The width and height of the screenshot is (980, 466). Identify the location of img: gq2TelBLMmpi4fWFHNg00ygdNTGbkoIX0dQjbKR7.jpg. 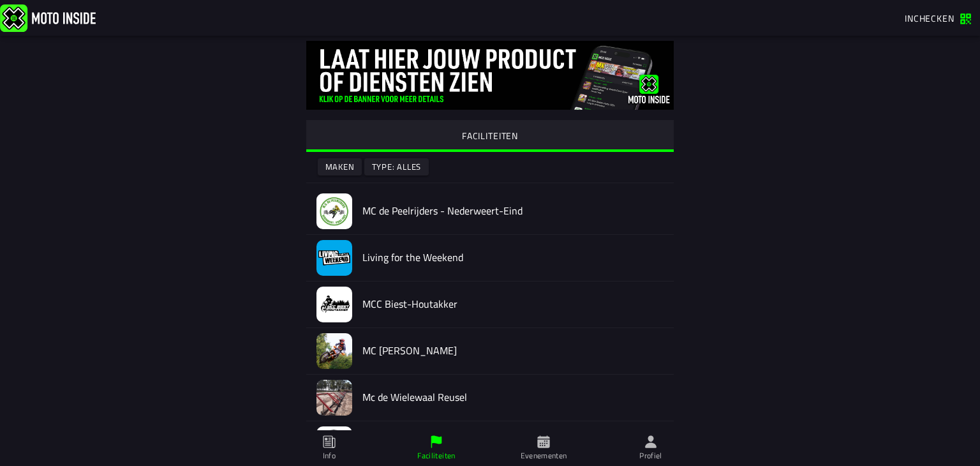
(490, 75).